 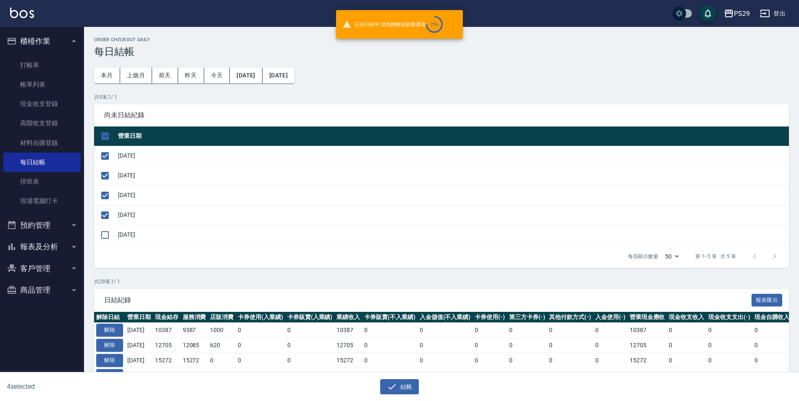 What do you see at coordinates (42, 143) in the screenshot?
I see `a: 材料自購登錄` at bounding box center [42, 143].